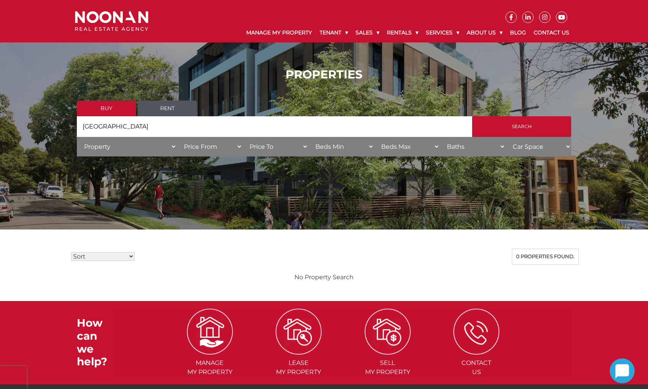 The width and height of the screenshot is (648, 389). Describe the element at coordinates (298, 351) in the screenshot. I see `a: Leasemy Property` at that location.